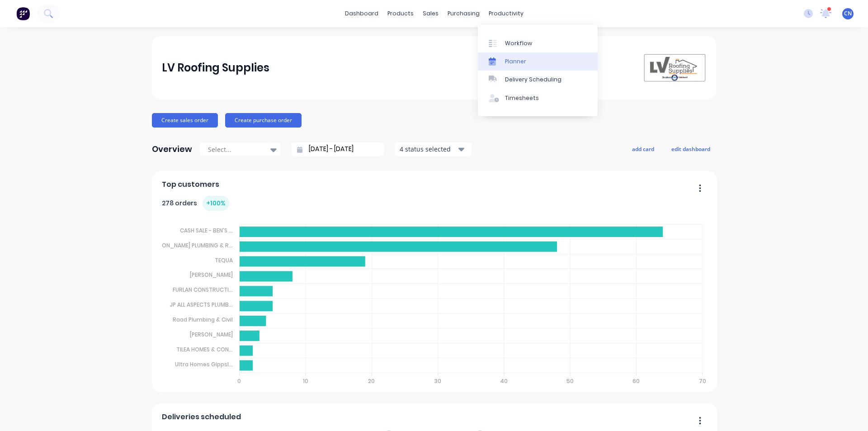 Image resolution: width=868 pixels, height=431 pixels. What do you see at coordinates (428, 149) in the screenshot?
I see `div: 4 status selected` at bounding box center [428, 149].